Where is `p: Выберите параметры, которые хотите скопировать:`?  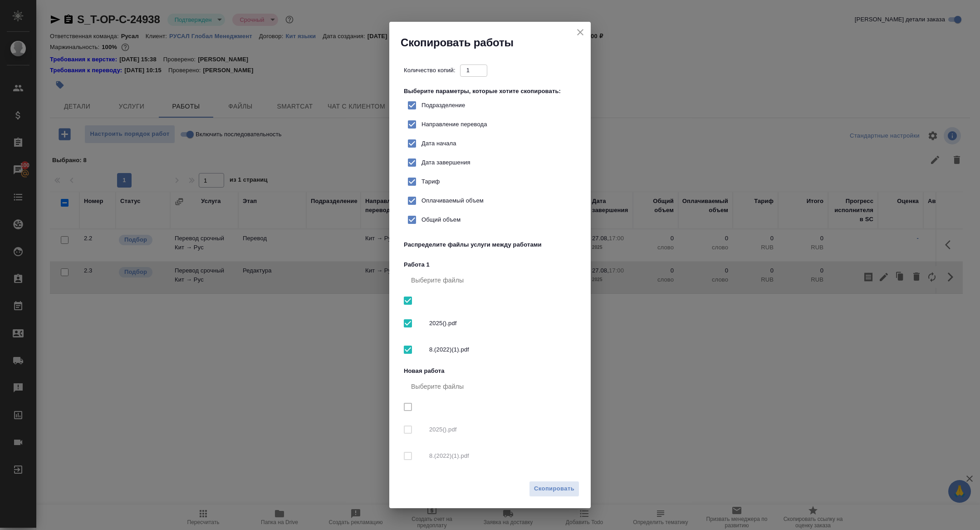 p: Выберите параметры, которые хотите скопировать: is located at coordinates (492, 91).